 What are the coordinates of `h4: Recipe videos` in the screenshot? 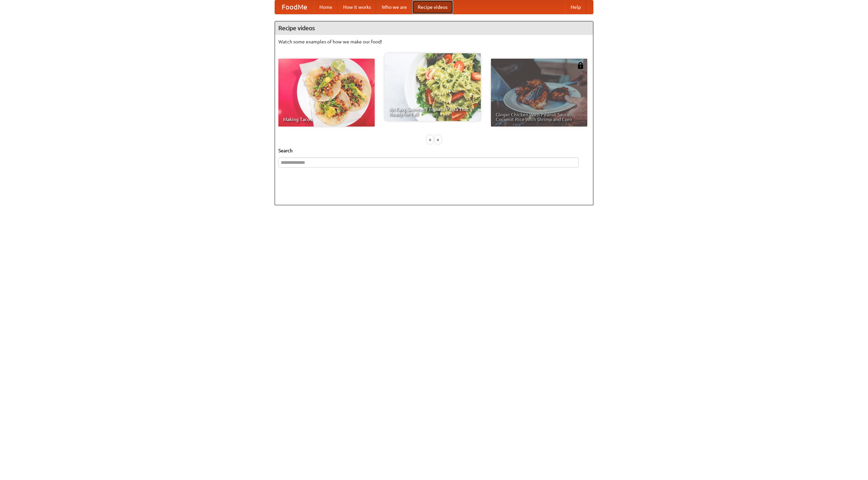 It's located at (434, 28).